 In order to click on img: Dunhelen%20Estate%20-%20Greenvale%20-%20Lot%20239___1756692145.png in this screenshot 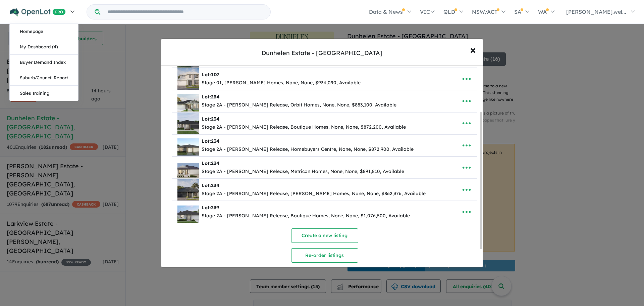, I will do `click(188, 212)`.